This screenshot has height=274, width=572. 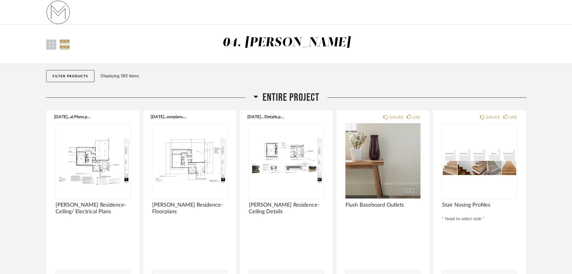 What do you see at coordinates (480, 205) in the screenshot?
I see `span: Stair Nosing Profiles` at bounding box center [480, 205].